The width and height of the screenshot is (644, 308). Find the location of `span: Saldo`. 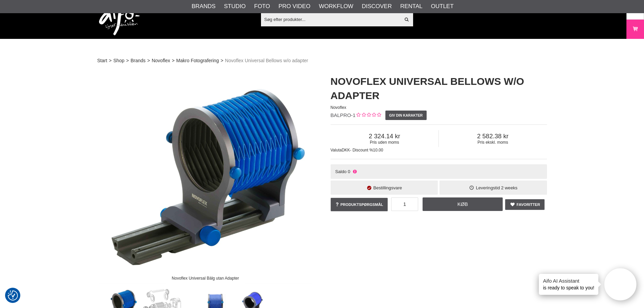

span: Saldo is located at coordinates (341, 171).